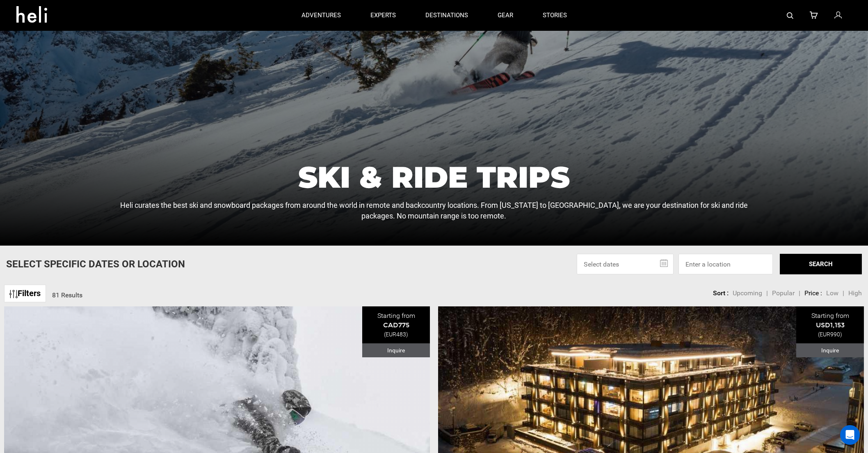 The width and height of the screenshot is (868, 453). Describe the element at coordinates (68, 295) in the screenshot. I see `span: 81 Results` at that location.